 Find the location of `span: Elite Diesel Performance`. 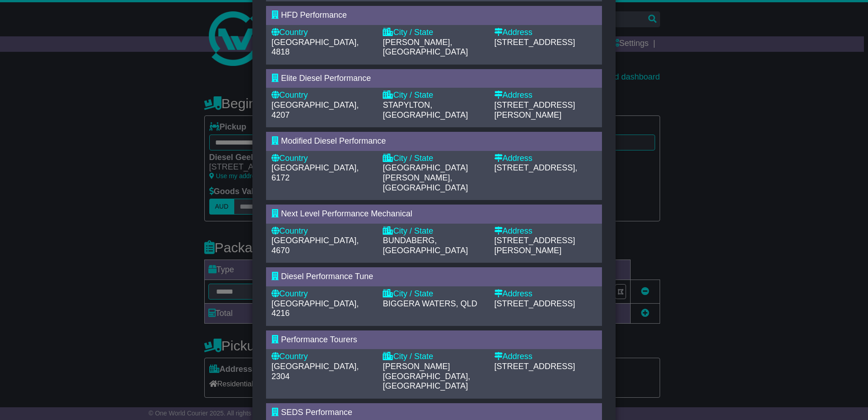

span: Elite Diesel Performance is located at coordinates (326, 78).